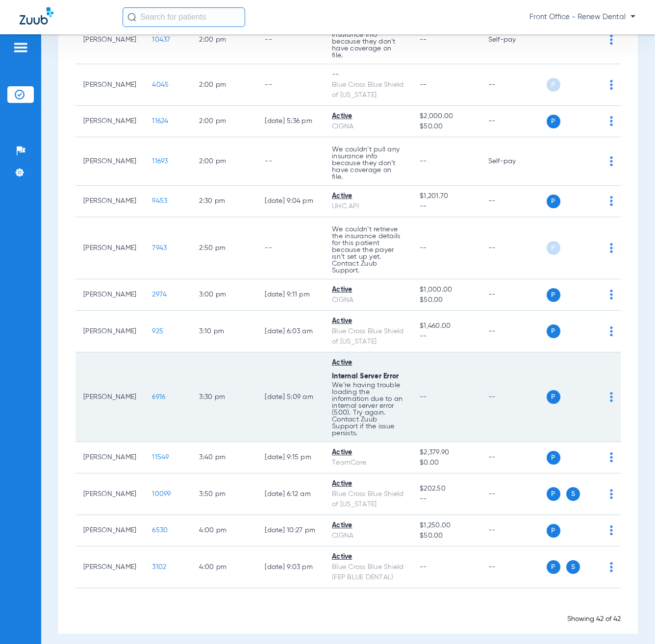 The image size is (655, 644). I want to click on td: 3:10 PM, so click(224, 331).